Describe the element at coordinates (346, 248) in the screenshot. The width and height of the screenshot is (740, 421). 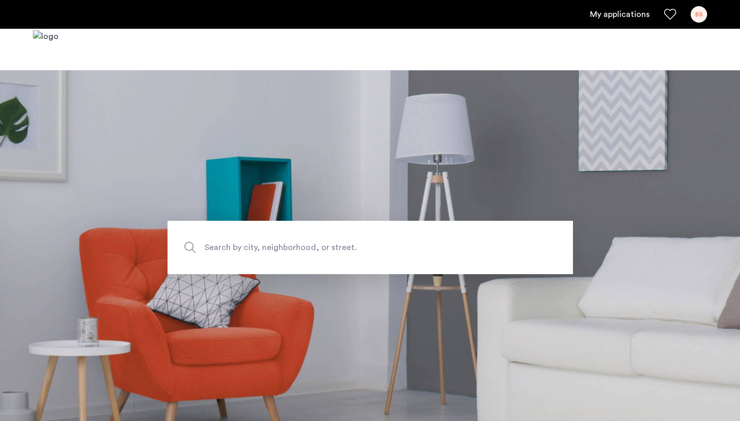
I see `span: Search by city, neighborhood, or street.` at that location.